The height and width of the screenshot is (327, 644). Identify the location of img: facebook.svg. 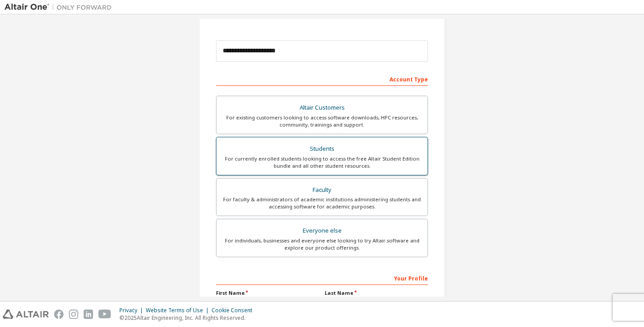
(58, 314).